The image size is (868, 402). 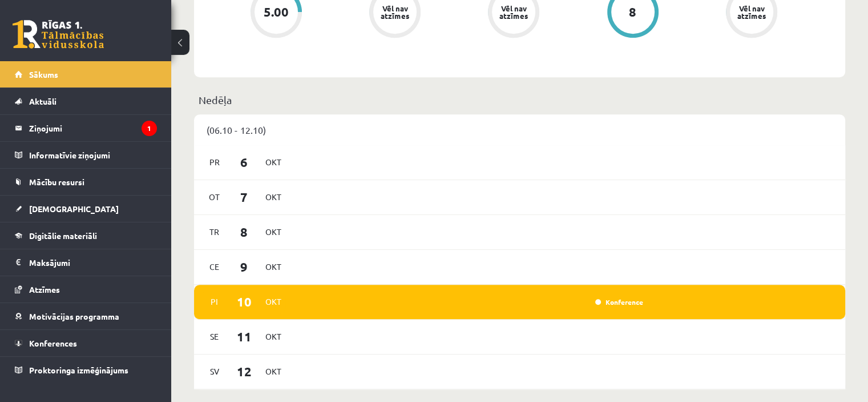 I want to click on span: Aktuāli, so click(x=43, y=101).